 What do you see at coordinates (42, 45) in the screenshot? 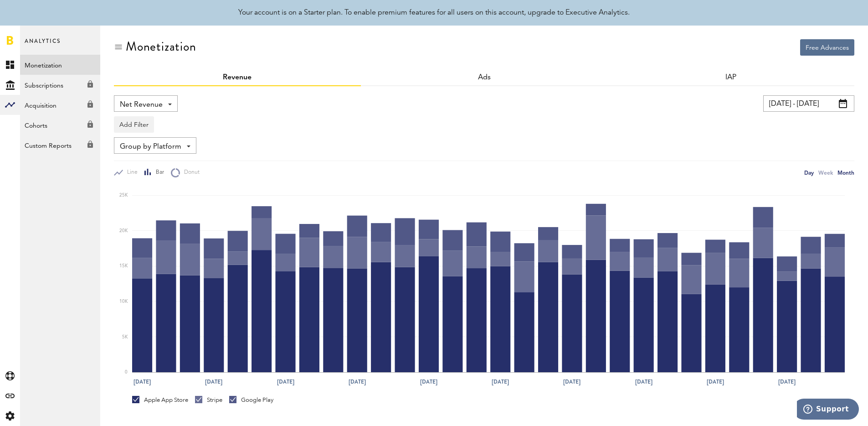
I see `span: Analytics` at bounding box center [42, 45].